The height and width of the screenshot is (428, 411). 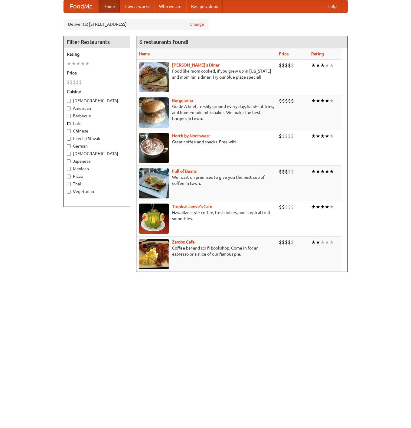 I want to click on p: Grade A beef, freshly ground every day, hand-cut fries, and home-made milkshakes. We make the bes..., so click(x=206, y=113).